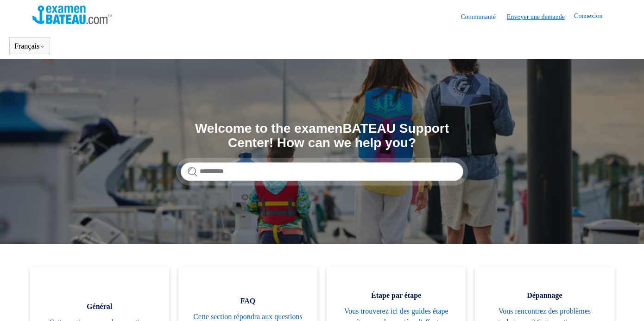 This screenshot has width=644, height=321. What do you see at coordinates (72, 15) in the screenshot?
I see `img: Page d’accueil du Centre d’aide Examen Bateau` at bounding box center [72, 15].